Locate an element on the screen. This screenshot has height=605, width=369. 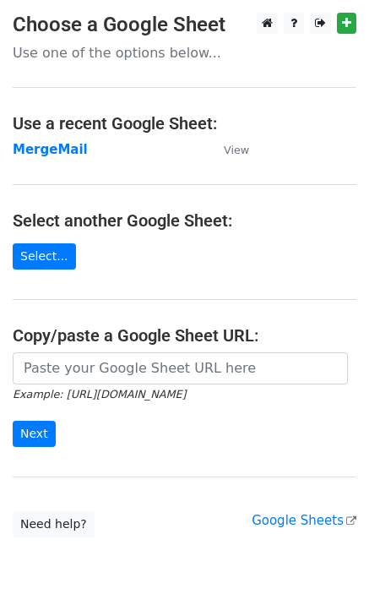
h4: Use a recent Google Sheet: is located at coordinates (184, 123).